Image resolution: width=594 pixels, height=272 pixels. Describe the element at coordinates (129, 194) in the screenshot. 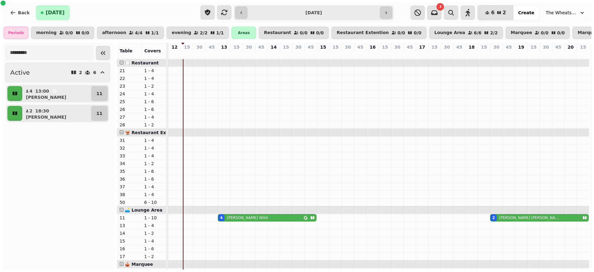

I see `p: 38` at that location.